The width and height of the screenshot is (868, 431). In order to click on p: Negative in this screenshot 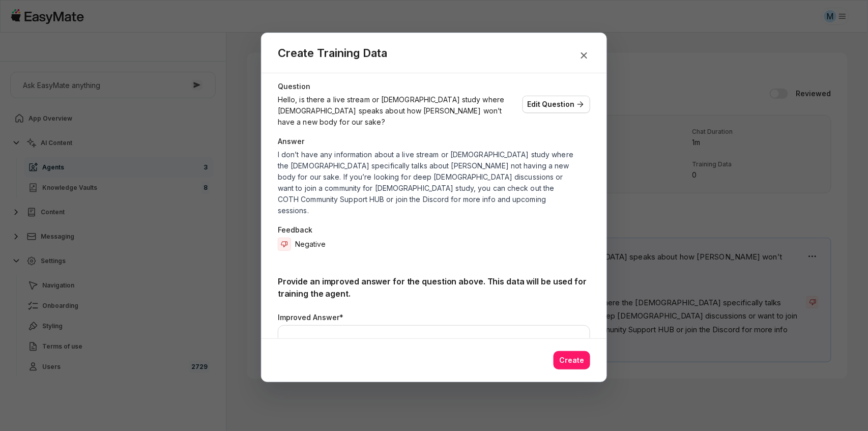, I will do `click(310, 244)`.